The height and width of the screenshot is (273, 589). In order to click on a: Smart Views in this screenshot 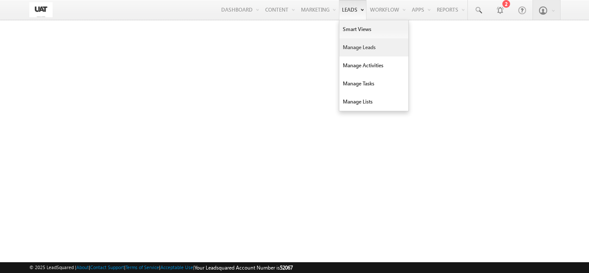, I will do `click(374, 29)`.